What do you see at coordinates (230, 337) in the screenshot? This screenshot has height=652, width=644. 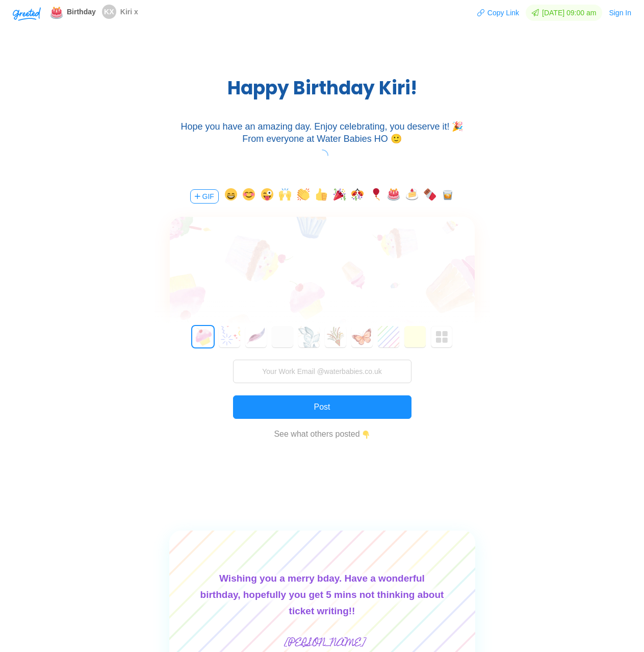 I see `button: 1` at bounding box center [230, 337].